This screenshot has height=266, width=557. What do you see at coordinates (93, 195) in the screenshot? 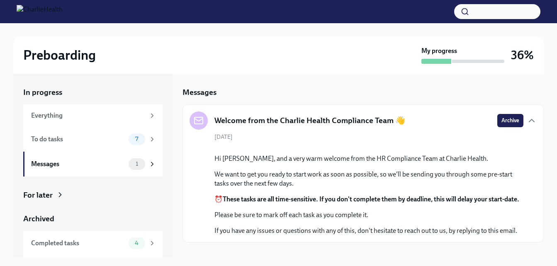
I see `a: For later` at bounding box center [93, 195].